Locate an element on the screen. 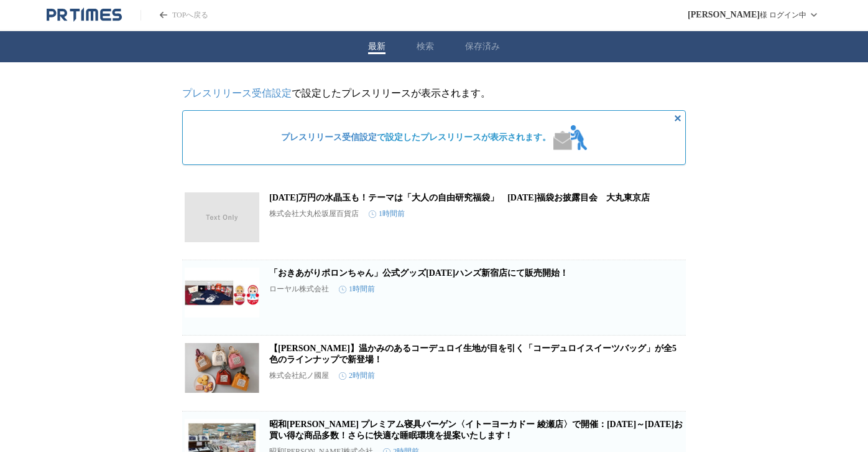 This screenshot has height=452, width=868. img: 【紀ノ国屋】温かみのあるコーデュロイ生地が目を引く「コーデュロイスイーツバッグ」が全5色のラインナップで新登場！ is located at coordinates (222, 368).